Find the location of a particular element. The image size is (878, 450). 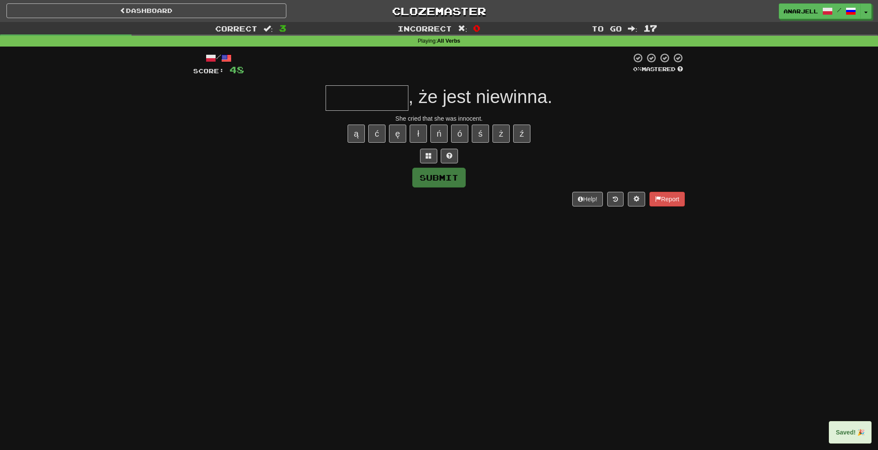

button: ń is located at coordinates (439, 134).